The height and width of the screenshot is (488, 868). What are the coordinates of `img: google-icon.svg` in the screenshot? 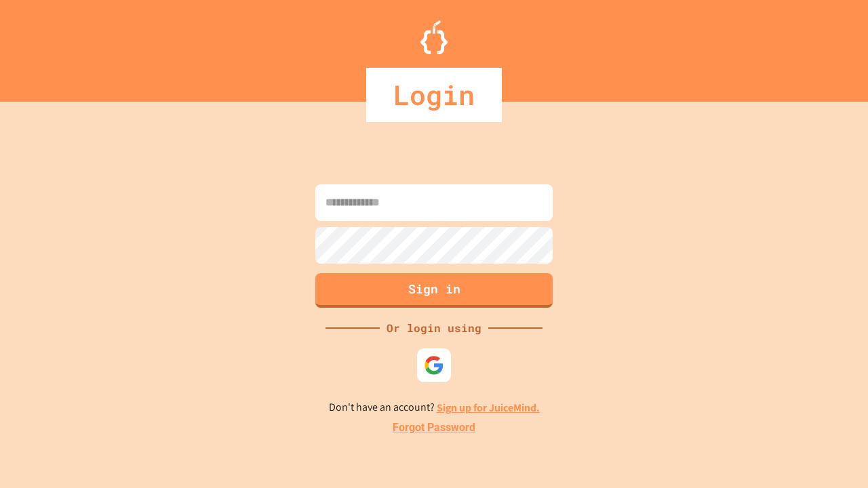 It's located at (434, 365).